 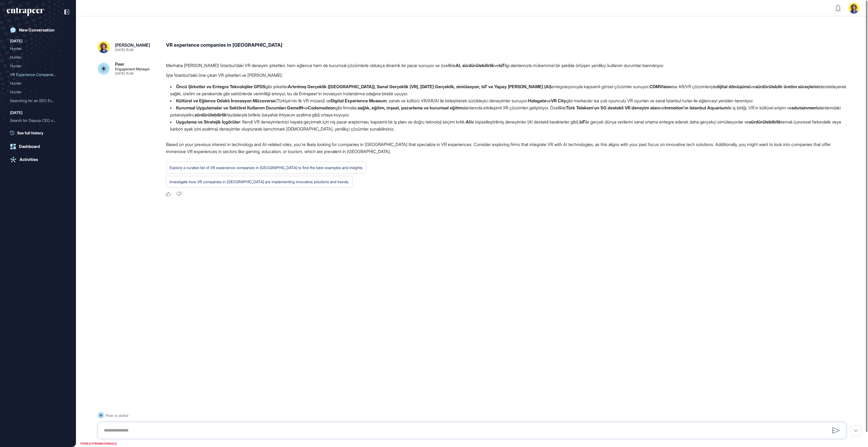 What do you see at coordinates (36, 101) in the screenshot?
I see `div: Searching for an SEO Expe...` at bounding box center [36, 101].